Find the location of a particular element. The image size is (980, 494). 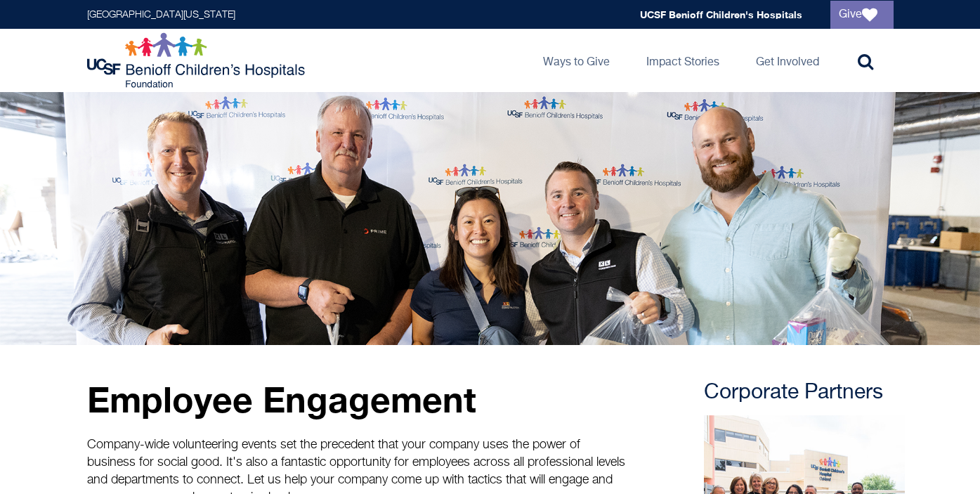

a: UCSF Benioff Children's Hospitals is located at coordinates (720, 14).